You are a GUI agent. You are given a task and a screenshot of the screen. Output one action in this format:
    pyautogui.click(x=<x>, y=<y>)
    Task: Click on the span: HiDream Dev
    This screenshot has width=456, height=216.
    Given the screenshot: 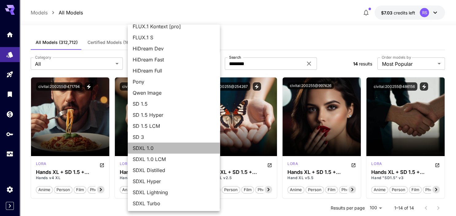 What is the action you would take?
    pyautogui.click(x=174, y=49)
    